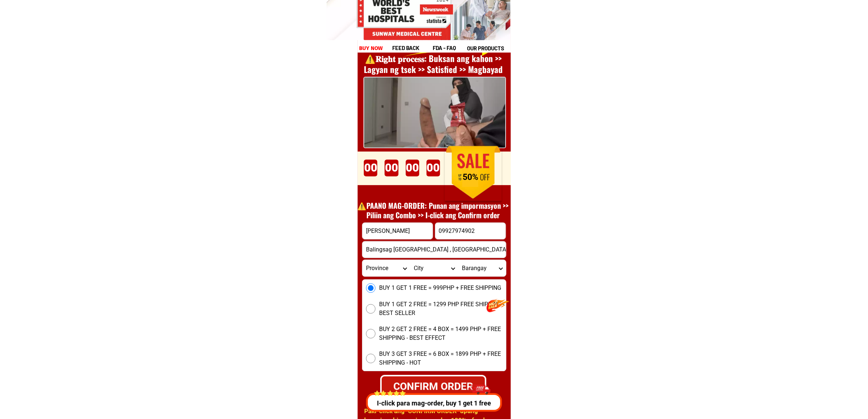  I want to click on select: Select district, so click(434, 268).